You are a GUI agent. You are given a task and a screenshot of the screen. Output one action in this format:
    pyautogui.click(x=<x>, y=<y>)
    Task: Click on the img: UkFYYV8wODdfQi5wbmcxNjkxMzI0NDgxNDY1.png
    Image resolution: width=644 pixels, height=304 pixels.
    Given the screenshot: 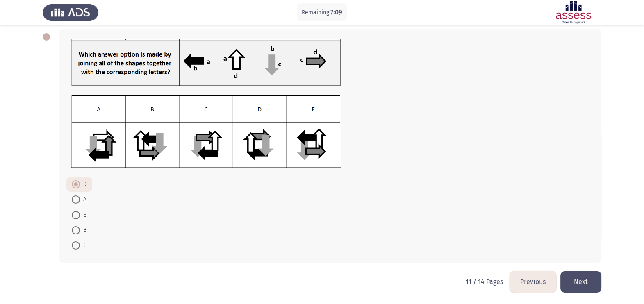 What is the action you would take?
    pyautogui.click(x=206, y=131)
    